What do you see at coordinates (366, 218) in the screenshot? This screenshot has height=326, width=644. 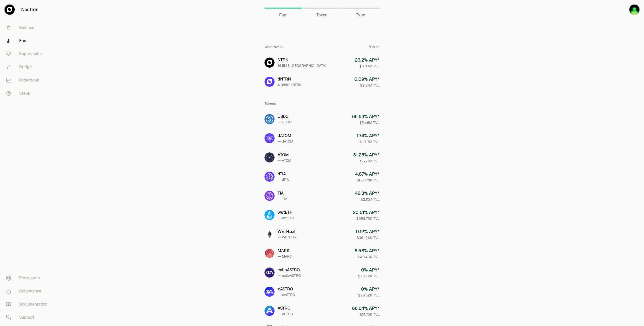 I see `div: $559.75K TVL` at bounding box center [366, 218].